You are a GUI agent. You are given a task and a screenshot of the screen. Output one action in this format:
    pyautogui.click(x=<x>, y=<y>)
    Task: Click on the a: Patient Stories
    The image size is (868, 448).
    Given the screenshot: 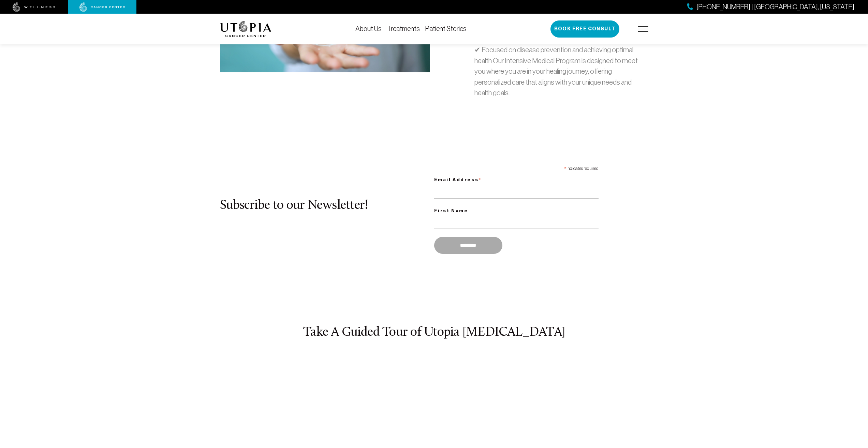 What is the action you would take?
    pyautogui.click(x=445, y=29)
    